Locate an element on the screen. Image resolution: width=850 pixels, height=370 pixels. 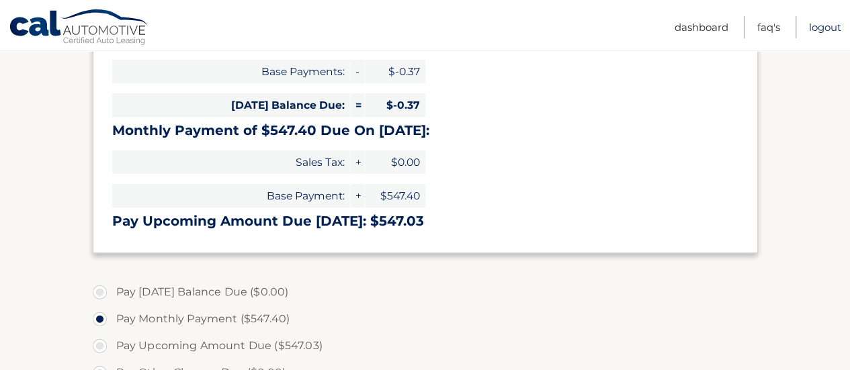
a: Logout is located at coordinates (825, 27).